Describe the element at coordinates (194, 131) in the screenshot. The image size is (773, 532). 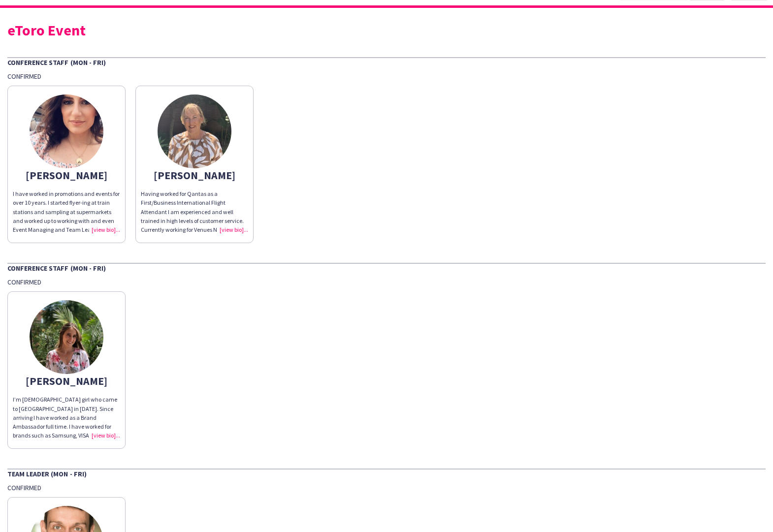
I see `img: thumb-677e0c404e20b.jpeg` at that location.